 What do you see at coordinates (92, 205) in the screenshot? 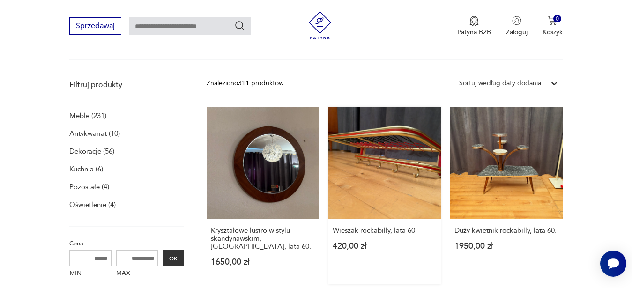
I see `a: Oświetlenie (4)` at bounding box center [92, 205].